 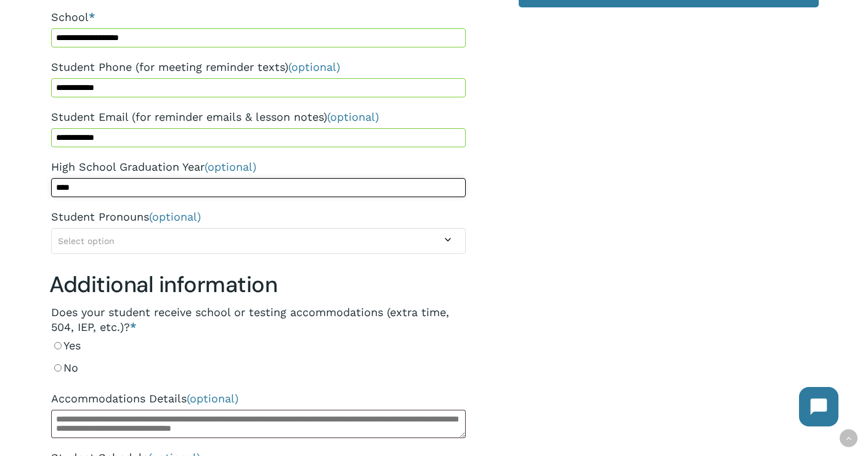 I want to click on label: School, so click(x=258, y=17).